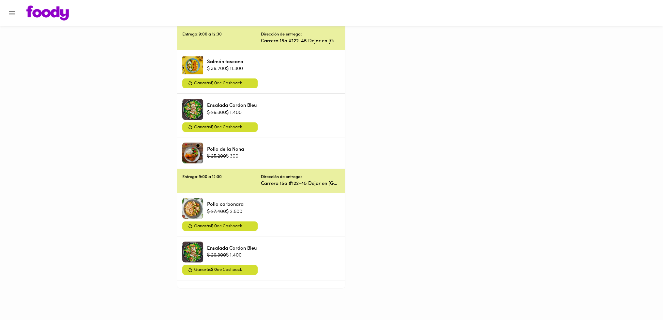 This screenshot has width=663, height=320. What do you see at coordinates (232, 156) in the screenshot?
I see `p: $ 300` at bounding box center [232, 156].